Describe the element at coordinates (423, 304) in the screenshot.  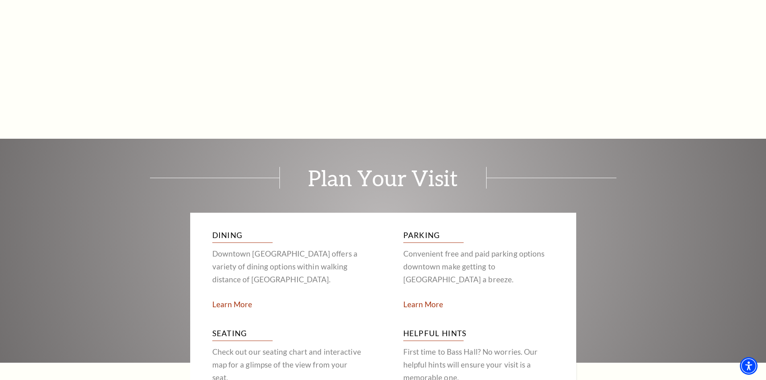
I see `a: Convenient free and paid parking options downtown make getting to Bass Hall a breeze Learn More` at that location.